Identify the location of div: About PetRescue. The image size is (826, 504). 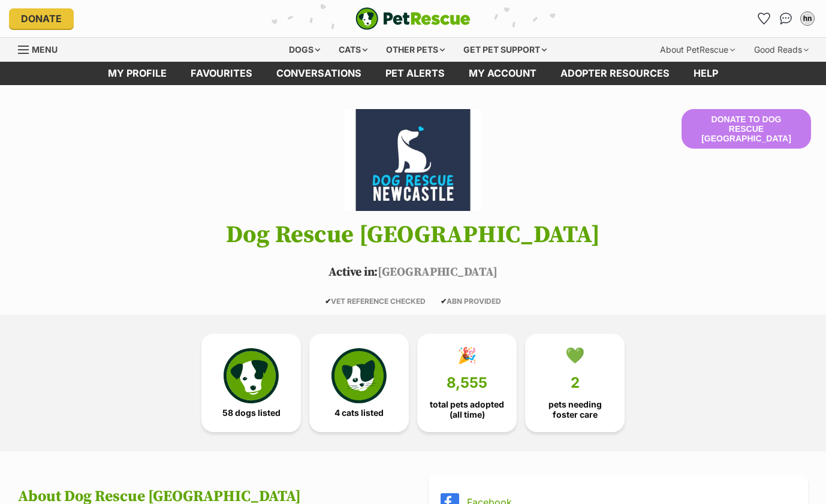
(697, 50).